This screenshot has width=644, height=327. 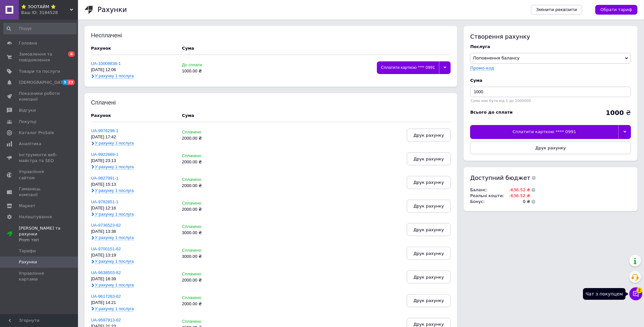 What do you see at coordinates (615, 113) in the screenshot?
I see `b: 1000` at bounding box center [615, 113].